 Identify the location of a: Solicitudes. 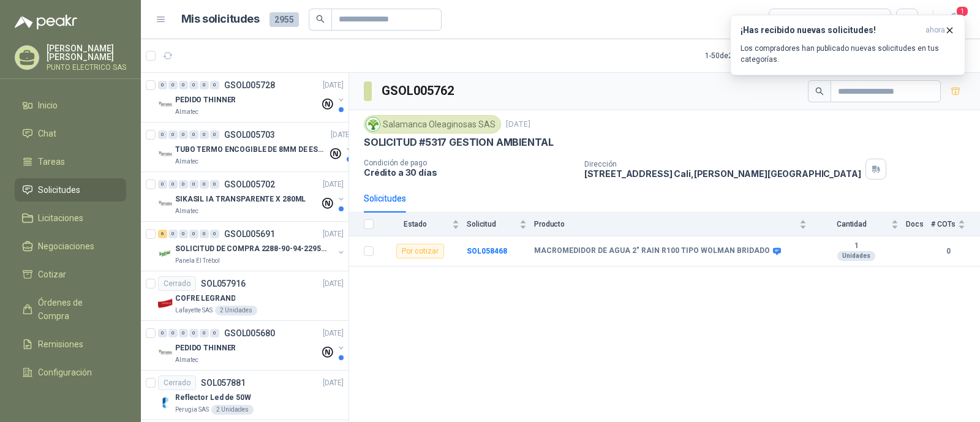
(70, 190).